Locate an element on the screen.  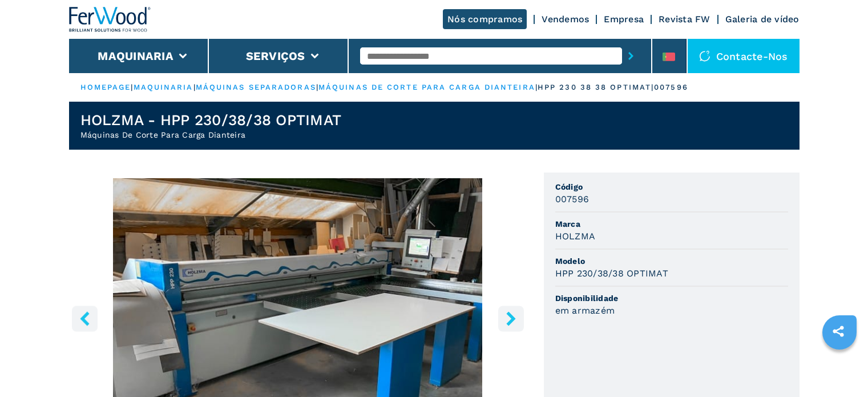
a: máquinas separadoras is located at coordinates (255, 87).